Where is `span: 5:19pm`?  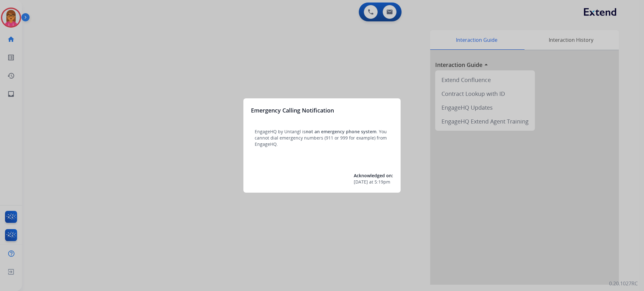 span: 5:19pm is located at coordinates (383, 182).